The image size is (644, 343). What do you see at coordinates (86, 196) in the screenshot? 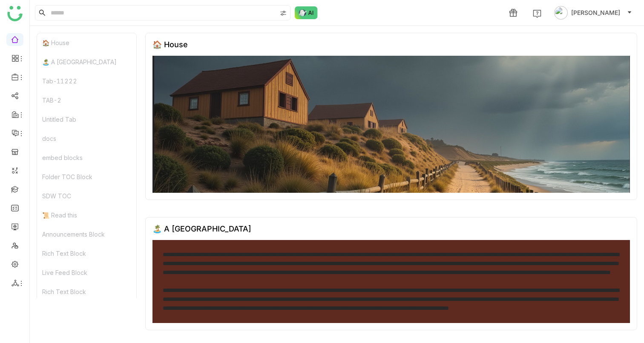
I see `div: SDW TOC` at bounding box center [86, 196].